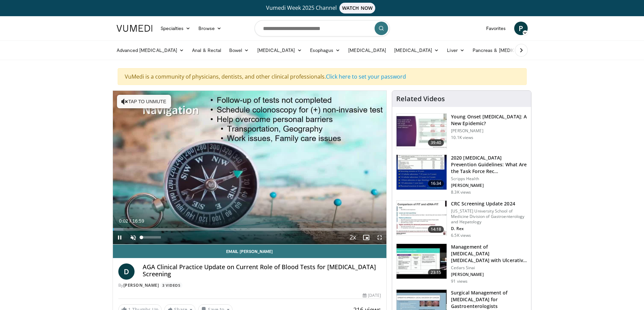  Describe the element at coordinates (421, 99) in the screenshot. I see `h4: Related Videos` at that location.